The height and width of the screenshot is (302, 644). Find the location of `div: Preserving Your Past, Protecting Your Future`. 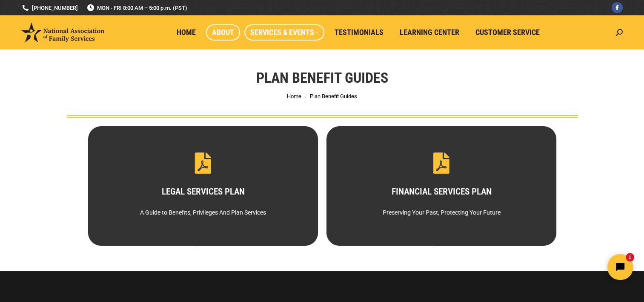

div: Preserving Your Past, Protecting Your Future is located at coordinates (441, 212).